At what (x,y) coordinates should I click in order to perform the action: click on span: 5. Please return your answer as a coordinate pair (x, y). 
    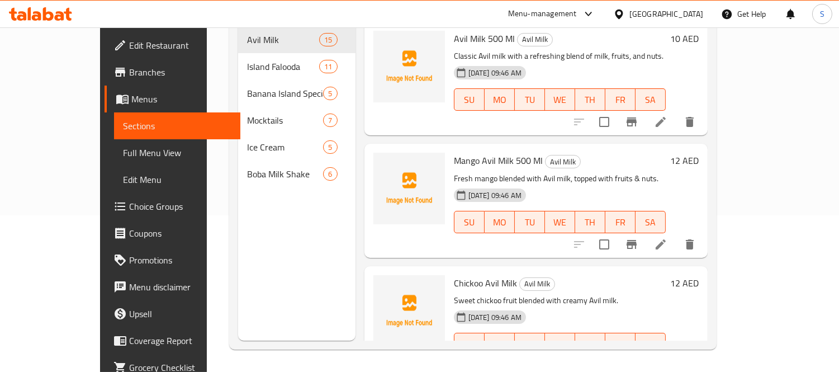
    Looking at the image, I should click on (330, 93).